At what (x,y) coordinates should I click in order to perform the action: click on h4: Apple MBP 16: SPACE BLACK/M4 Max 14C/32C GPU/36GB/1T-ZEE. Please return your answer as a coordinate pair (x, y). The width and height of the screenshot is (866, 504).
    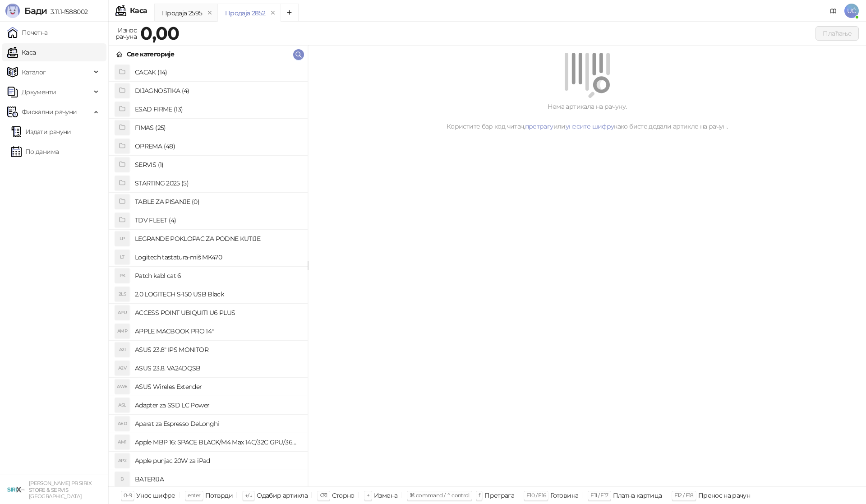
    Looking at the image, I should click on (218, 442).